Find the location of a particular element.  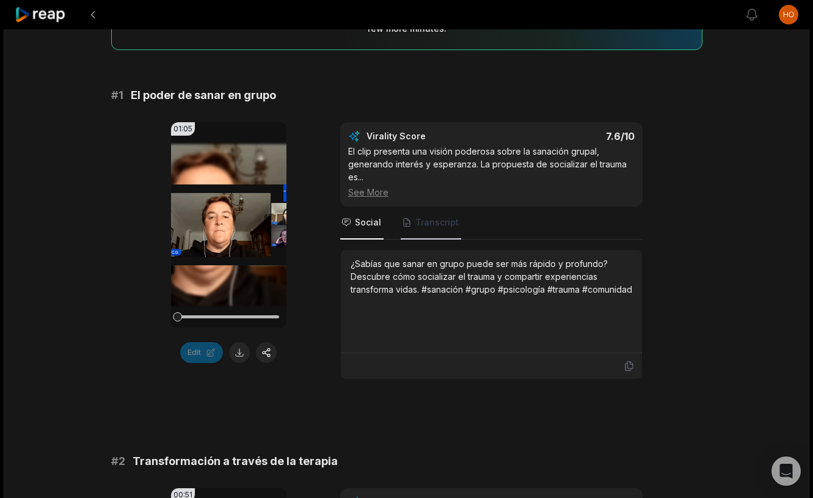

nav: Tabs is located at coordinates (491, 223).